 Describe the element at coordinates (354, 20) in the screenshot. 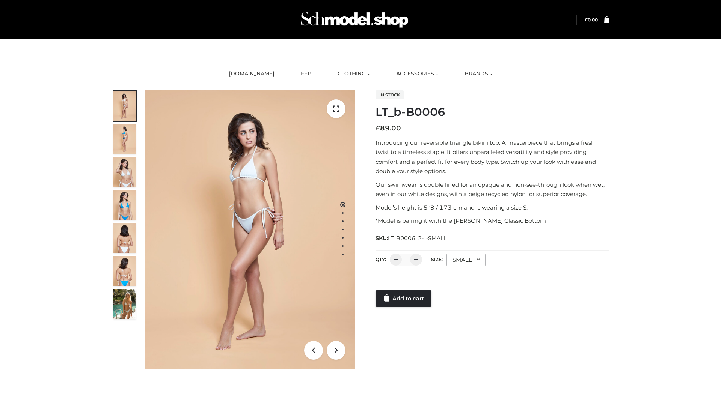

I see `a: Schmodel Admin 964` at that location.